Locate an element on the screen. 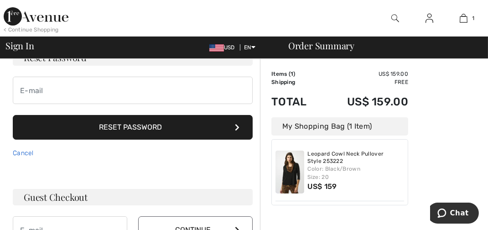  a: 1 is located at coordinates (463, 18).